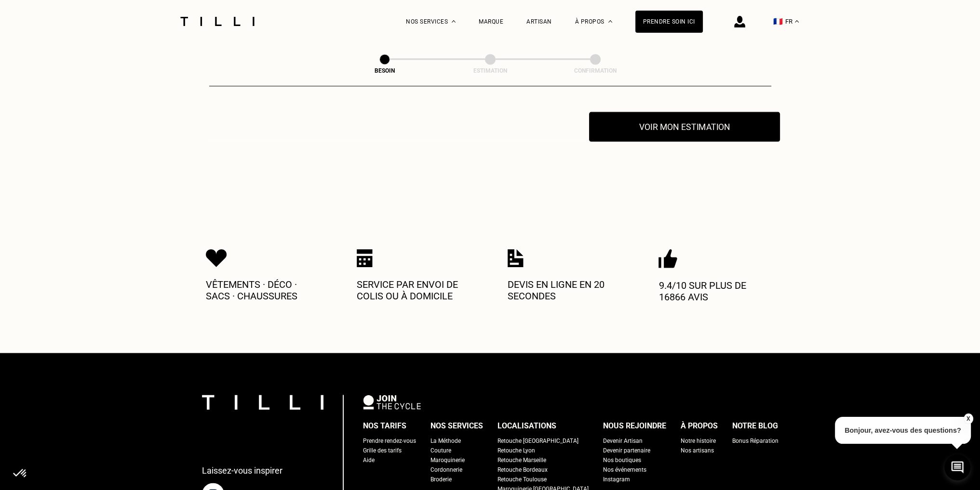  Describe the element at coordinates (369, 461) in the screenshot. I see `a: Aide` at that location.